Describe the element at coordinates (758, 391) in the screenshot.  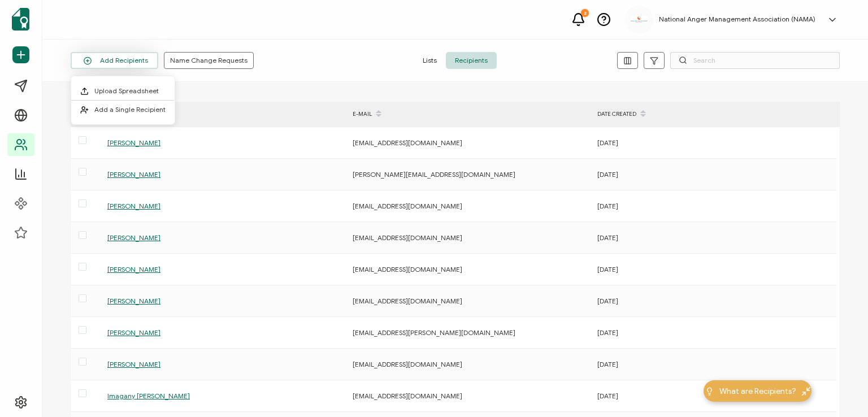
I see `span: What are Recipients?` at that location.